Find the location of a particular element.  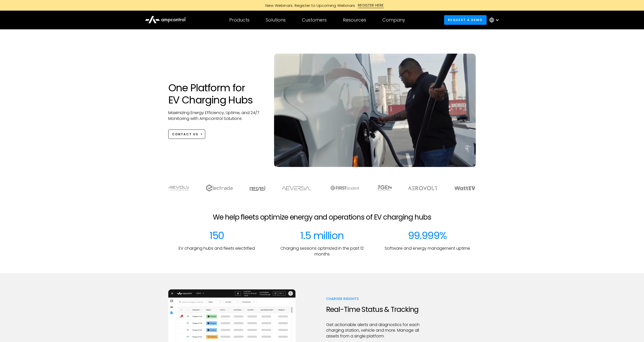

div: Solutions is located at coordinates (275, 20).